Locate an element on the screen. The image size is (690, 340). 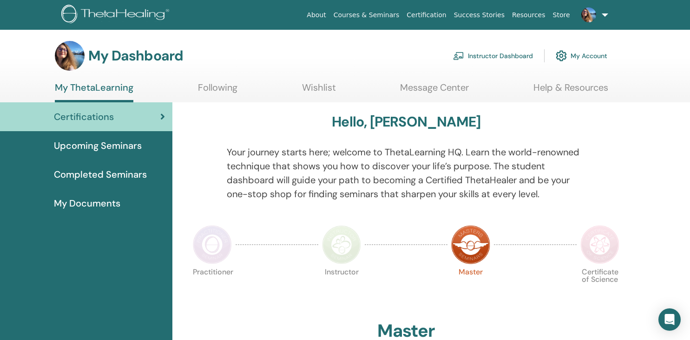
span: Upcoming Seminars is located at coordinates (98, 145).